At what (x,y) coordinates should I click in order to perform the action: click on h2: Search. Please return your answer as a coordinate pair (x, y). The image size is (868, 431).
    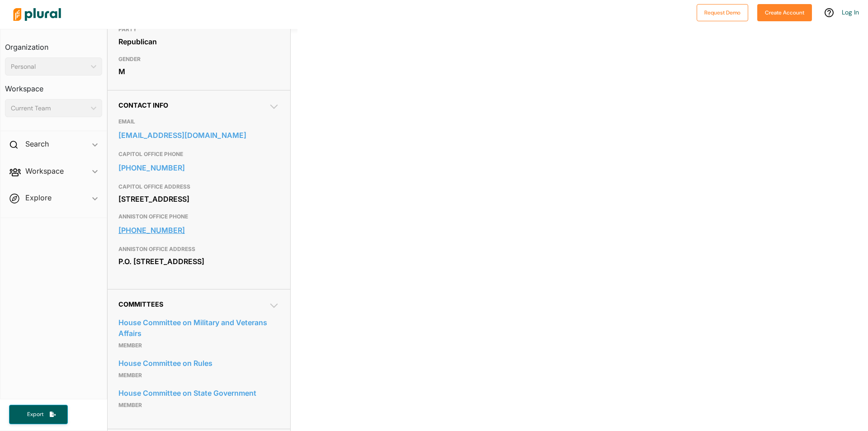
    Looking at the image, I should click on (37, 144).